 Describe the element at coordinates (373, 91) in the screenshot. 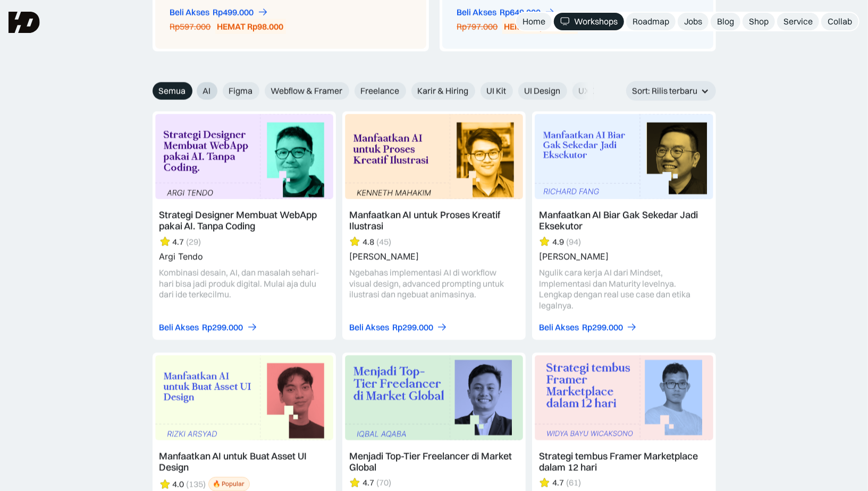

I see `form: Email Form` at that location.